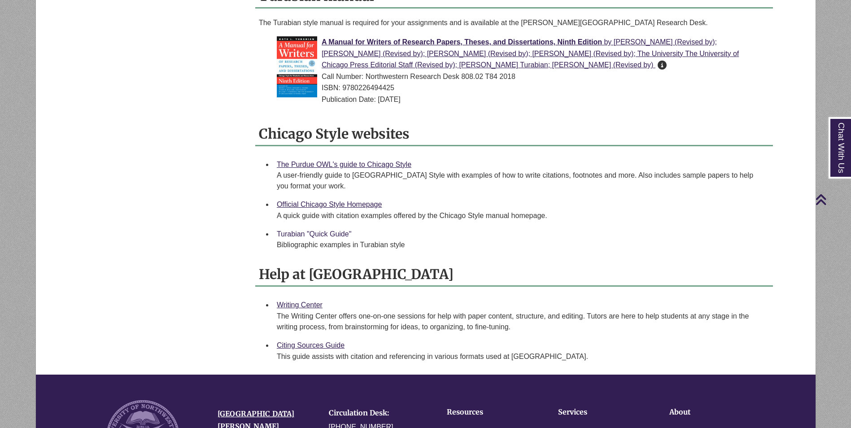  Describe the element at coordinates (522, 88) in the screenshot. I see `div: ISBN: 9780226494425` at that location.